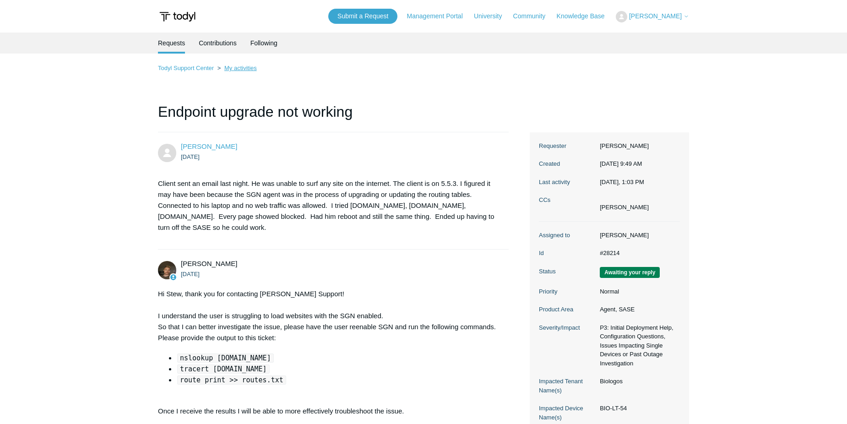 Image resolution: width=847 pixels, height=424 pixels. Describe the element at coordinates (190, 274) in the screenshot. I see `time: 09/18/2025, 10:40` at that location.